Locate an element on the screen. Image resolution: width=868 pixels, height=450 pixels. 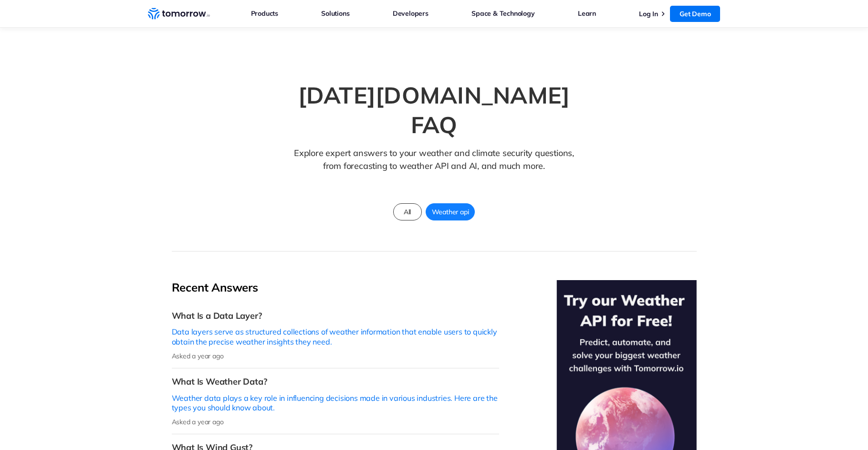
a: Get Demo is located at coordinates (695, 14).